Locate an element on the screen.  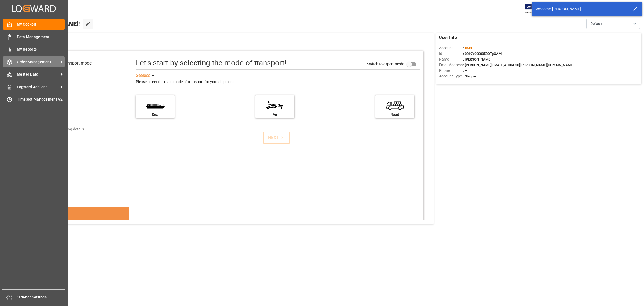
span: Master Data is located at coordinates (38, 74).